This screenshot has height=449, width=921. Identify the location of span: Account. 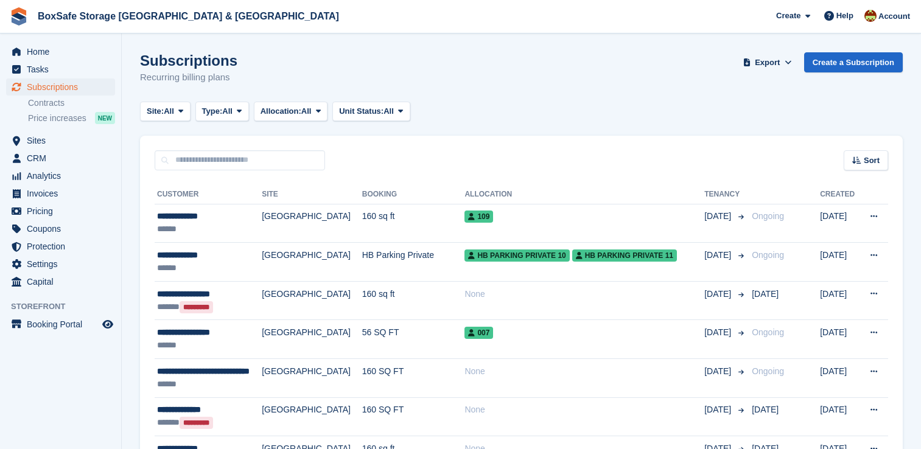
(894, 16).